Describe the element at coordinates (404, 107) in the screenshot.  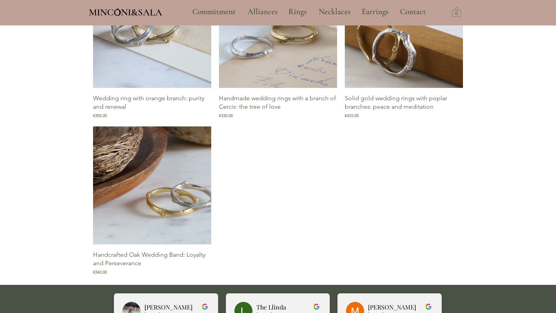
I see `a: Solid gold wedding rings with poplar branches: peace and meditation€415.00` at that location.